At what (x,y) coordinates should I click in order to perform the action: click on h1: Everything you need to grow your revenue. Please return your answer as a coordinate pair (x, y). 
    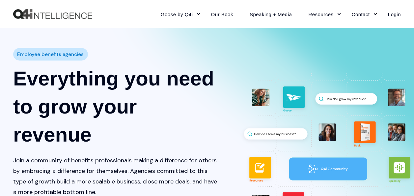
    Looking at the image, I should click on (116, 106).